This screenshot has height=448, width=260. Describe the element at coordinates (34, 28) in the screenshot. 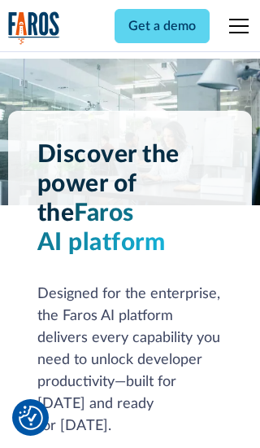

I see `a: home` at that location.